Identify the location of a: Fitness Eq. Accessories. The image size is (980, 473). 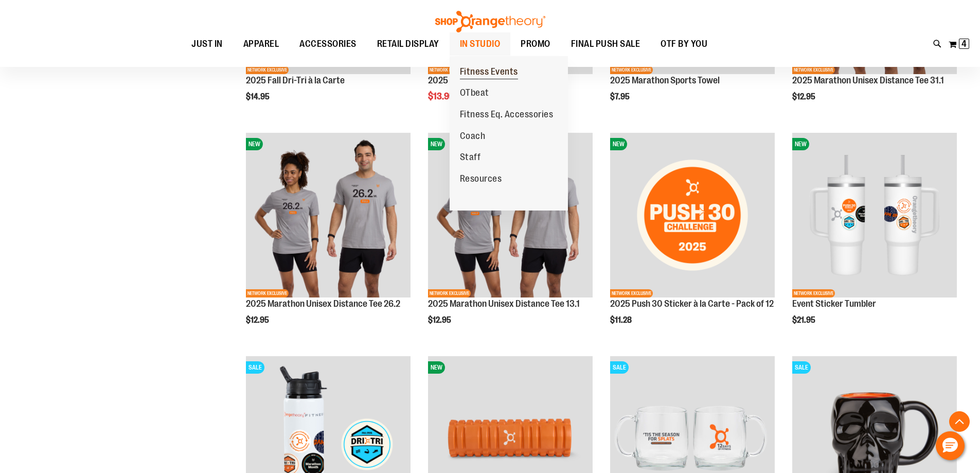
(506, 115).